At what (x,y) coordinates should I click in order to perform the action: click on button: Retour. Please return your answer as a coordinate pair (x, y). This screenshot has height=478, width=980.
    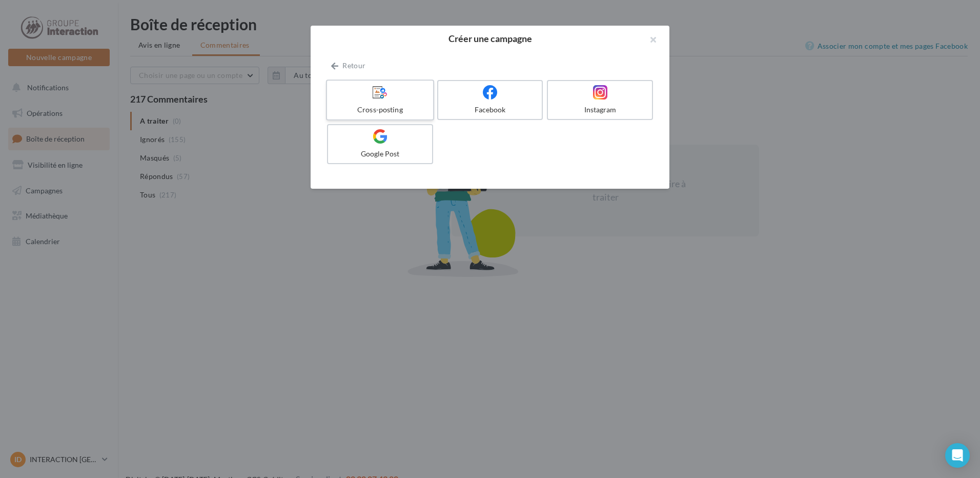
    Looking at the image, I should click on (348, 66).